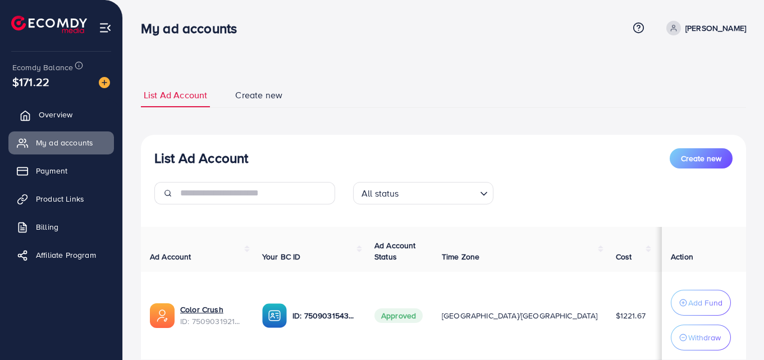  What do you see at coordinates (43, 67) in the screenshot?
I see `span: Ecomdy Balance` at bounding box center [43, 67].